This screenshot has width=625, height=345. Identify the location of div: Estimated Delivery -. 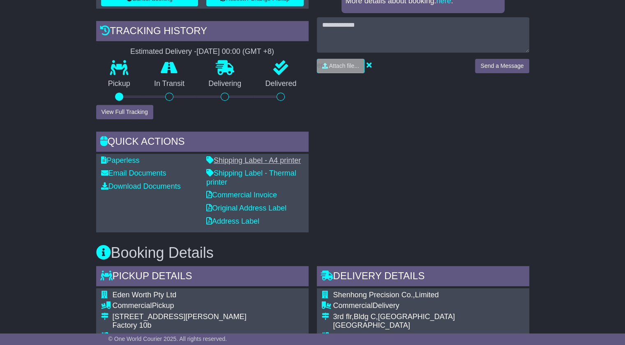
(202, 52).